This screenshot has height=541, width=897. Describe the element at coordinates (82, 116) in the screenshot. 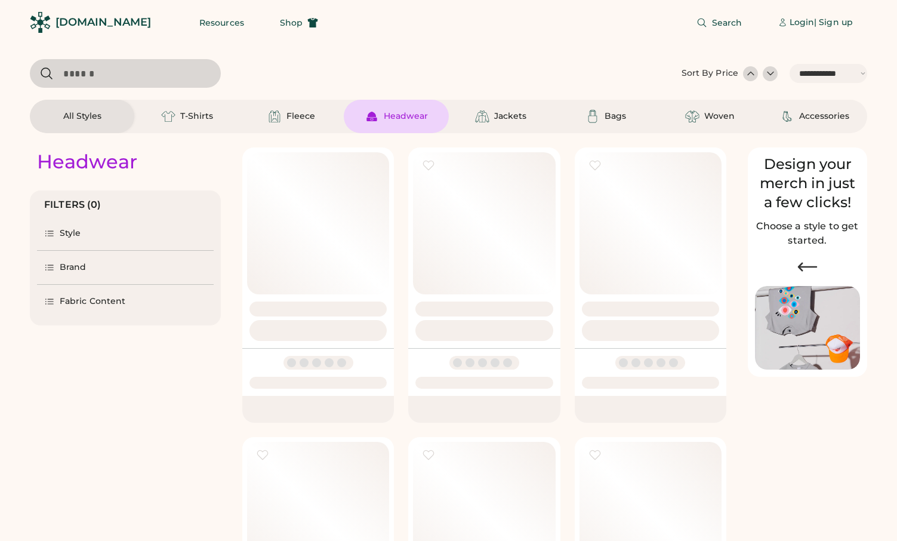

I see `div: All Styles` at that location.